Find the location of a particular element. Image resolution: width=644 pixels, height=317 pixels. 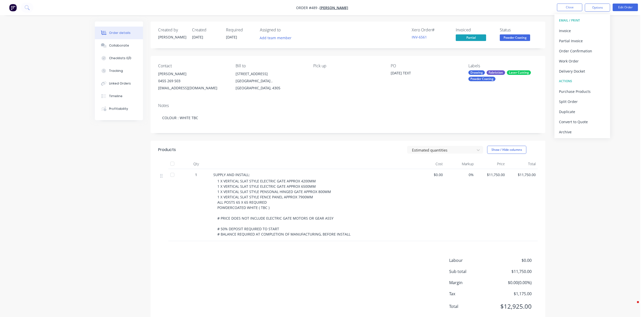

span: Powder Coating is located at coordinates (515, 38).